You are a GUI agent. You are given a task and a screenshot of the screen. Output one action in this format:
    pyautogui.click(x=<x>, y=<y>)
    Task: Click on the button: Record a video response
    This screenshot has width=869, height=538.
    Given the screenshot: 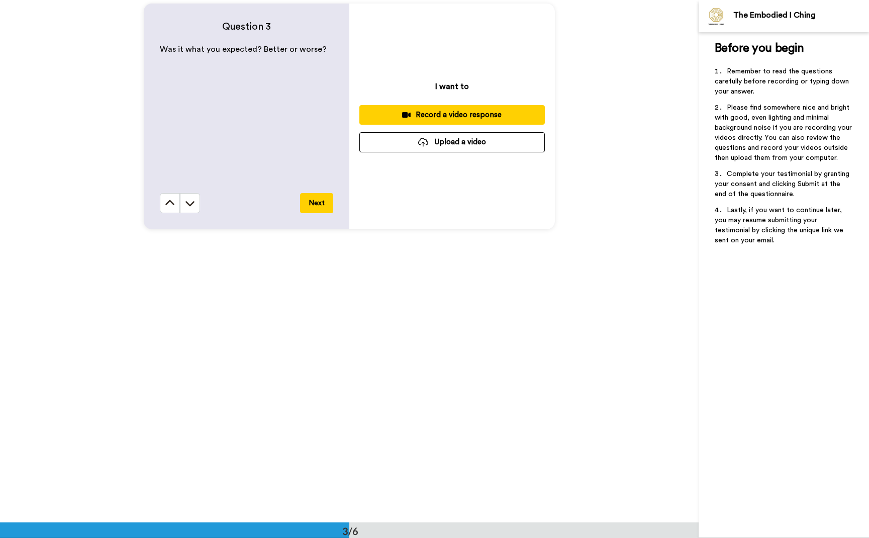 What is the action you would take?
    pyautogui.click(x=452, y=115)
    